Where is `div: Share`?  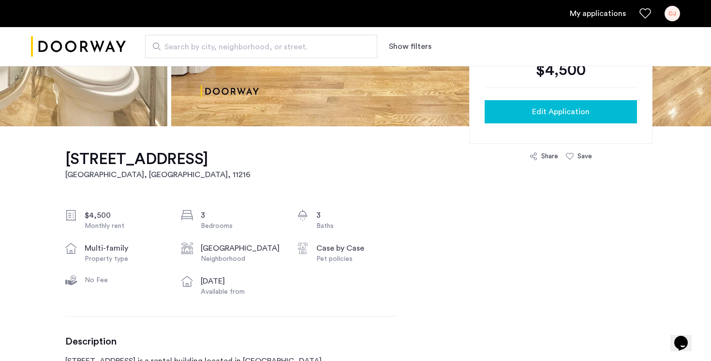 div: Share is located at coordinates (549, 156).